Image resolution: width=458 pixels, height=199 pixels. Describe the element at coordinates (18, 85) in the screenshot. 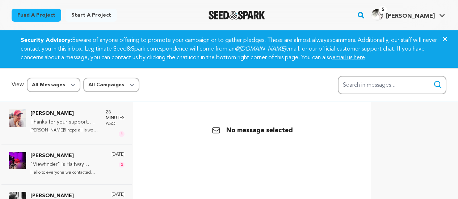

I see `p: View` at that location.